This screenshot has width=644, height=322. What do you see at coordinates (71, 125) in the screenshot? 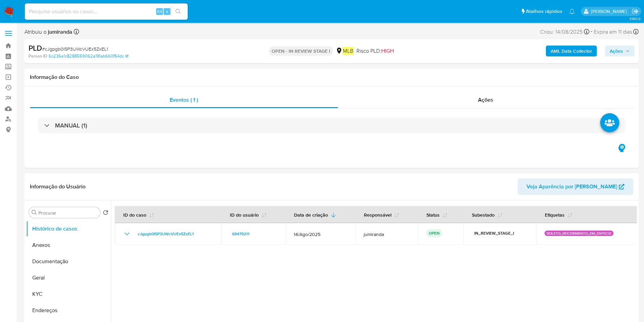
I see `h3: MANUAL (1)` at bounding box center [71, 125].